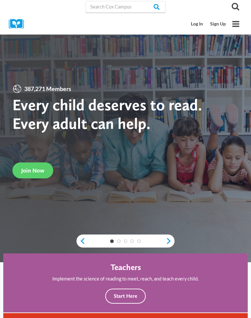 The image size is (251, 318). I want to click on a: Log In, so click(197, 24).